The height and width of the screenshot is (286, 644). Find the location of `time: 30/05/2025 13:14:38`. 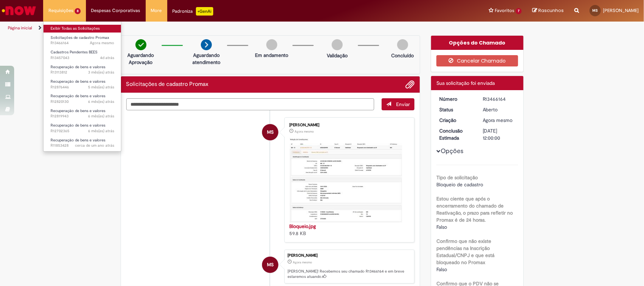

time: 30/05/2025 13:14:38 is located at coordinates (101, 72).